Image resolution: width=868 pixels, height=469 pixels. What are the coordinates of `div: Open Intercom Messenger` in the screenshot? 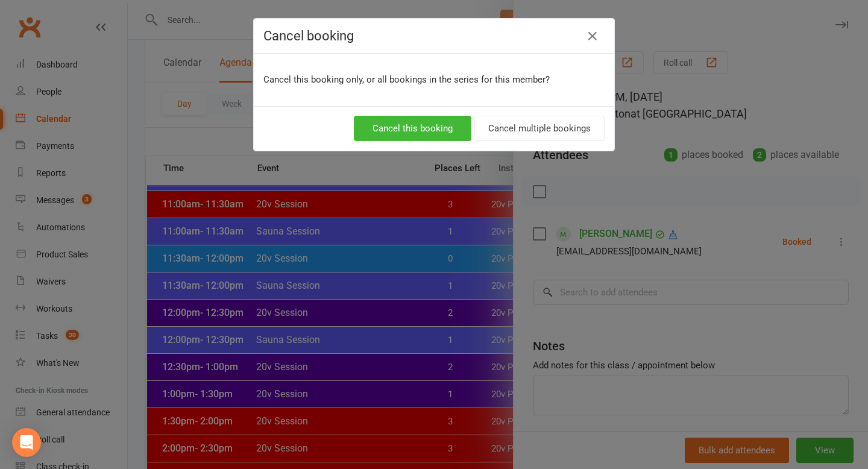 It's located at (26, 443).